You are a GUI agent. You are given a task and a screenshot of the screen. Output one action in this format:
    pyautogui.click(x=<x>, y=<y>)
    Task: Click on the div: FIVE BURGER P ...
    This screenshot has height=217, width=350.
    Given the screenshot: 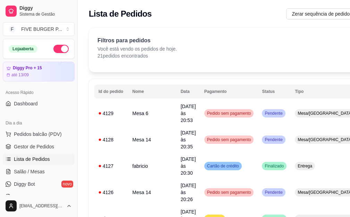 What is the action you would take?
    pyautogui.click(x=42, y=29)
    